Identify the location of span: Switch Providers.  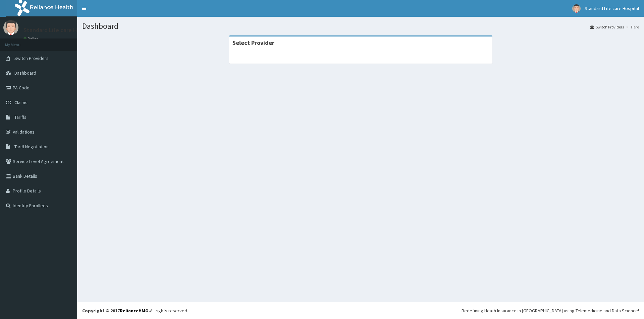
(31, 59).